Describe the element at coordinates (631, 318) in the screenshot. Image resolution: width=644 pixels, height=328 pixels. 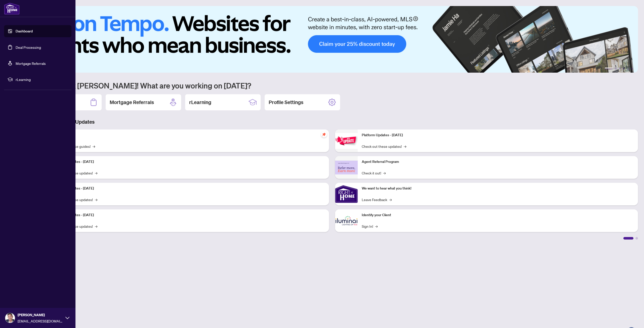
I see `button: Open asap` at that location.